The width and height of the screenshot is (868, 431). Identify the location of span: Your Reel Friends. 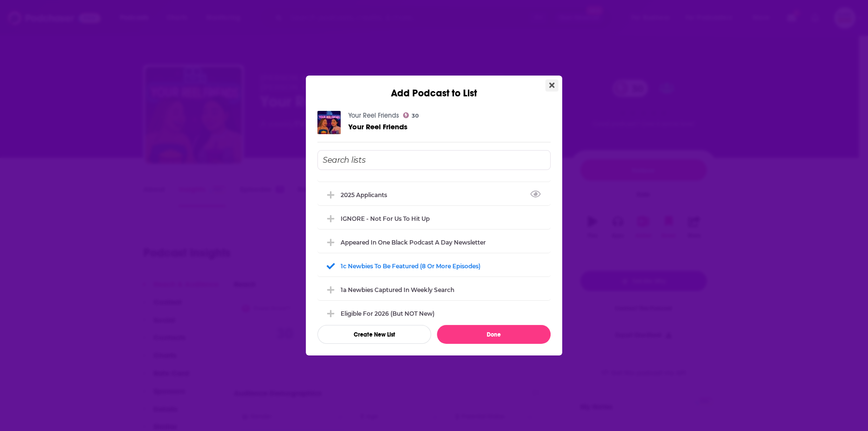
(378, 126).